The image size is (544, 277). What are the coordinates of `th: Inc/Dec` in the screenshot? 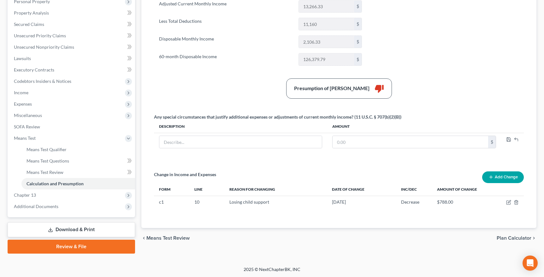 It's located at (414, 189).